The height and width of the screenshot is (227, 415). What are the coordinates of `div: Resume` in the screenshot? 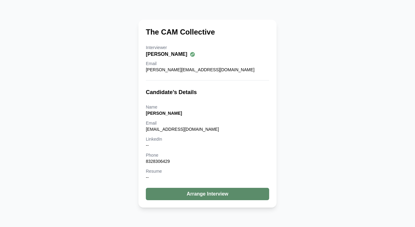 It's located at (207, 171).